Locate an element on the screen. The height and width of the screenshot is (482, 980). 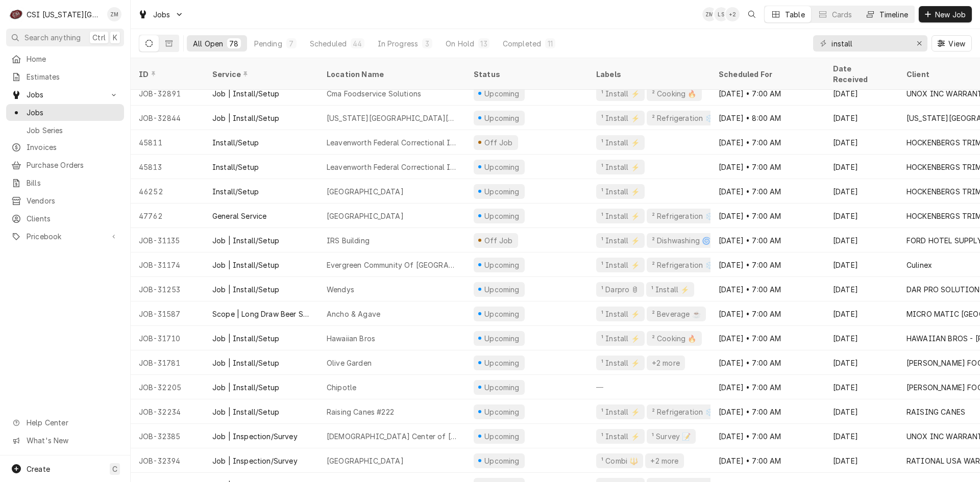
div: ¹ Combi 🔱 is located at coordinates (620, 461).